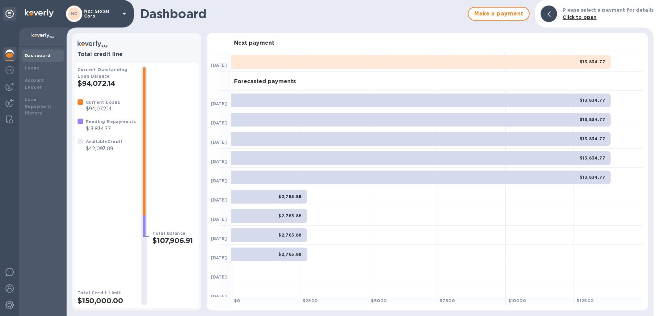 Image resolution: width=659 pixels, height=316 pixels. I want to click on h3: Next payment, so click(254, 43).